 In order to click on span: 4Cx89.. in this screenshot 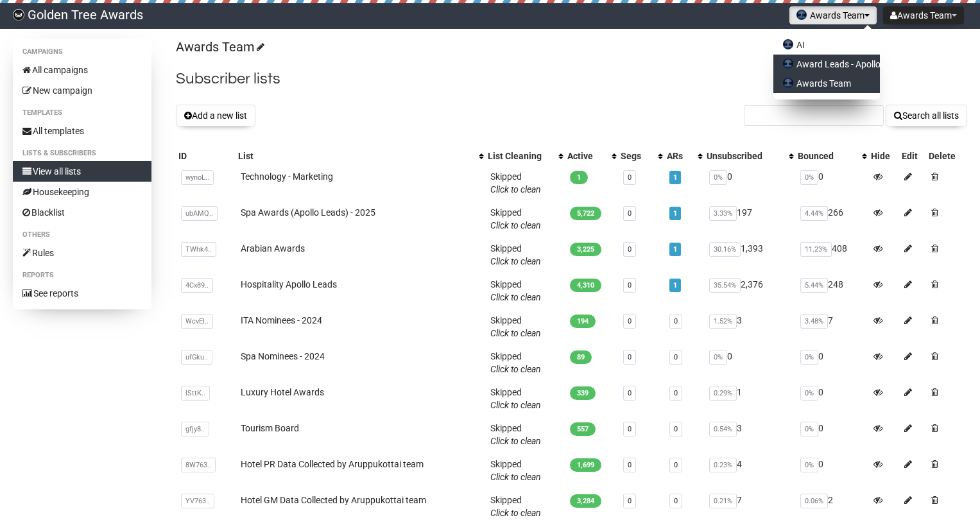, I will do `click(197, 285)`.